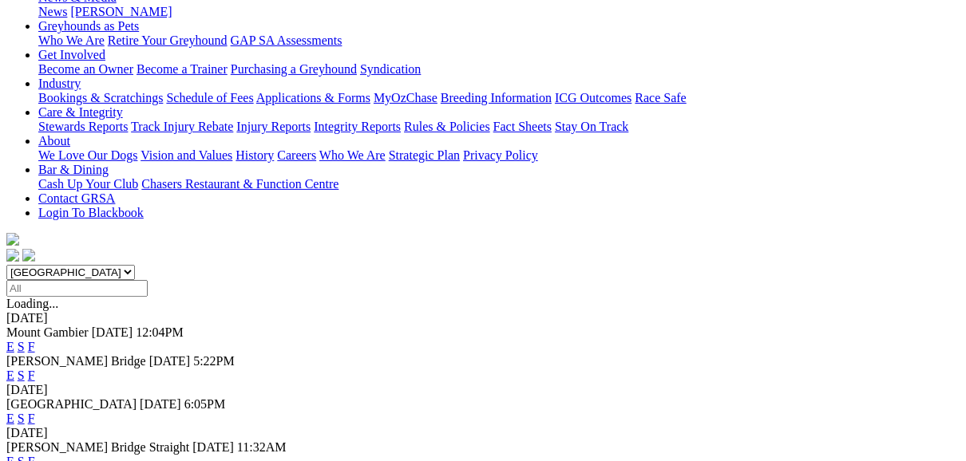 This screenshot has width=966, height=461. Describe the element at coordinates (500, 155) in the screenshot. I see `a: Privacy Policy` at that location.